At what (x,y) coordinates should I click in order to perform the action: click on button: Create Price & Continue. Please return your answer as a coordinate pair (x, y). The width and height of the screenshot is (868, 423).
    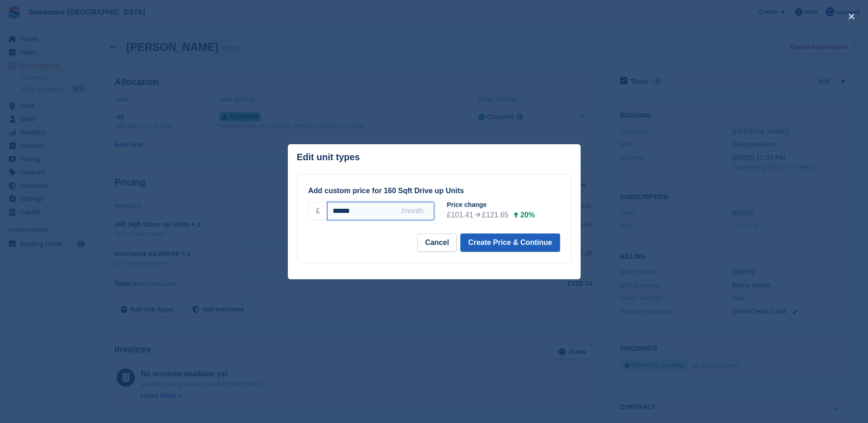
    Looking at the image, I should click on (510, 243).